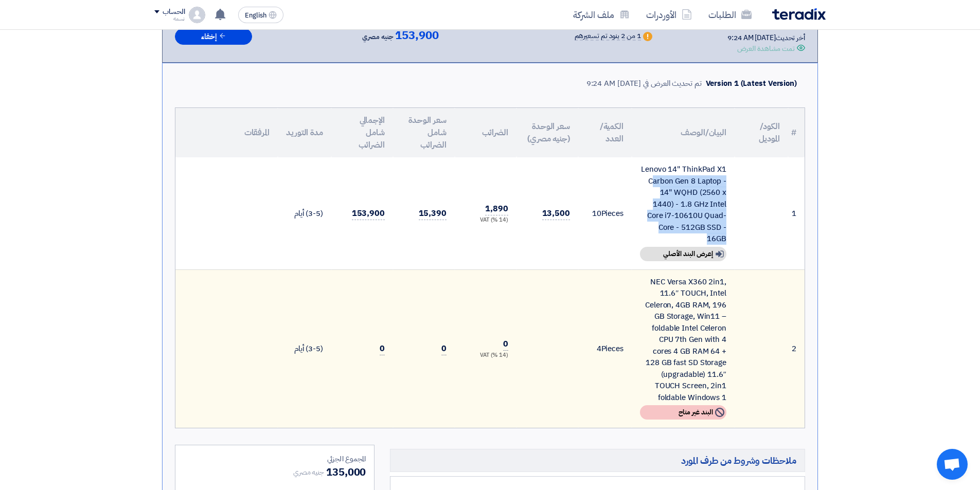 The height and width of the screenshot is (490, 980). What do you see at coordinates (346, 472) in the screenshot?
I see `span: 135,000` at bounding box center [346, 472].